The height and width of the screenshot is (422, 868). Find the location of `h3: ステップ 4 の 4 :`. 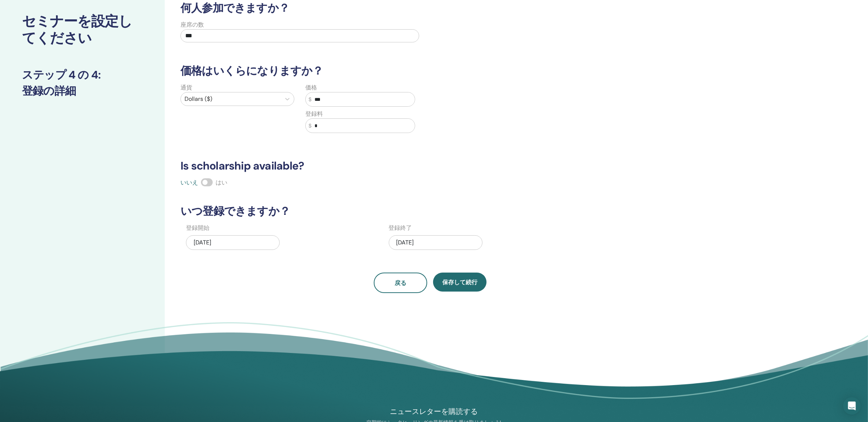

h3: ステップ 4 の 4 : is located at coordinates (83, 75).